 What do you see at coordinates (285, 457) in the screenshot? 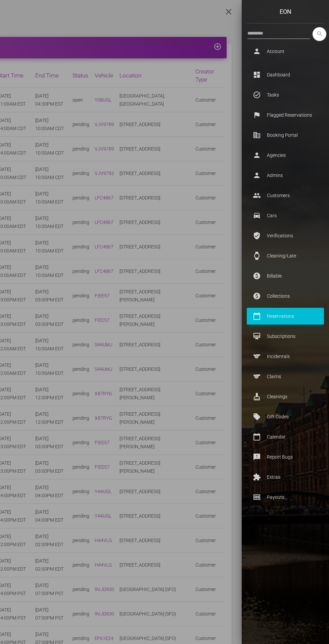
I see `a: feedback Report Bugs` at bounding box center [285, 457].